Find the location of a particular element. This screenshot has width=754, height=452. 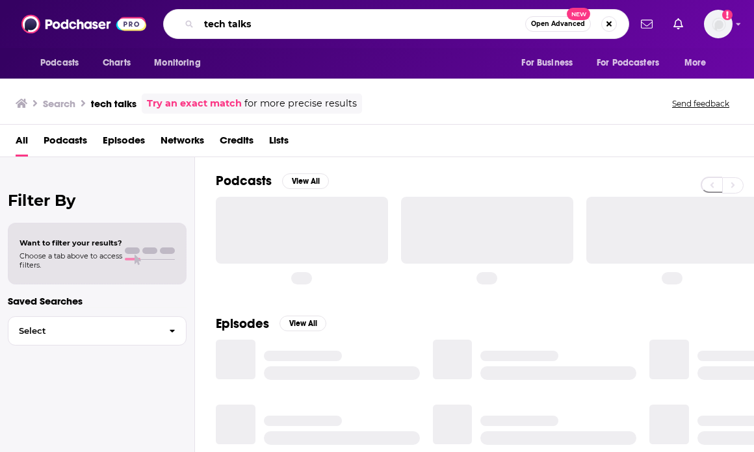

span: All is located at coordinates (21, 143).